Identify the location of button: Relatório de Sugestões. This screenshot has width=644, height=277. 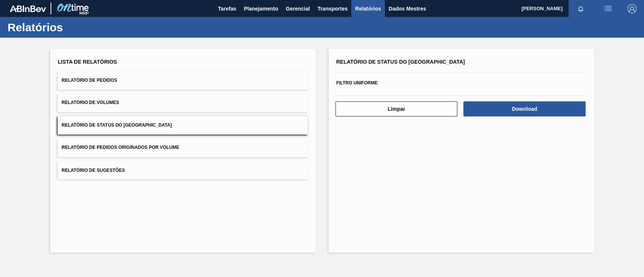
(182, 170).